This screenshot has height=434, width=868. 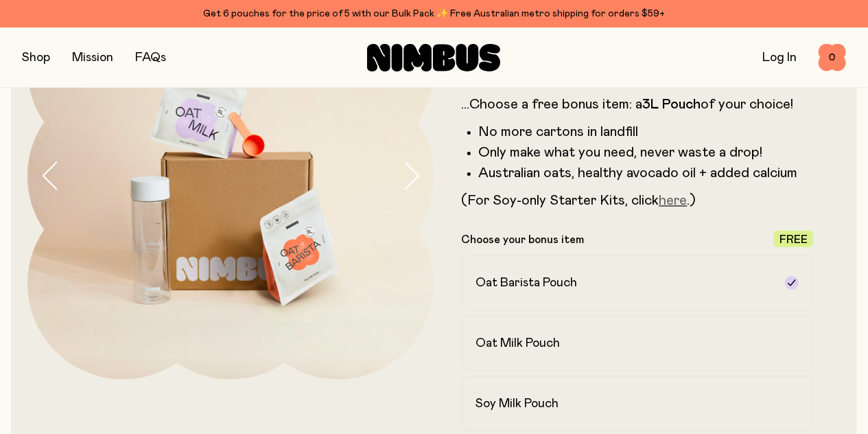 What do you see at coordinates (523, 240) in the screenshot?
I see `p: Choose your bonus item` at bounding box center [523, 240].